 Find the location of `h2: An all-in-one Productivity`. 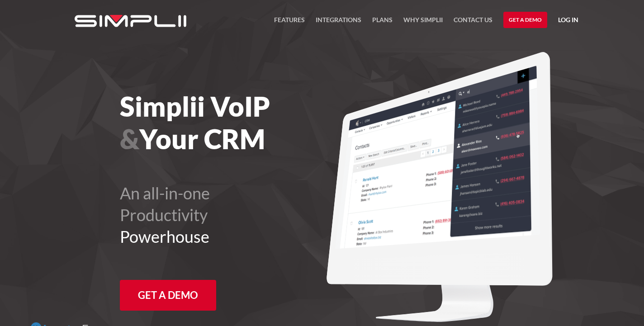

h2: An all-in-one Productivity is located at coordinates (246, 215).